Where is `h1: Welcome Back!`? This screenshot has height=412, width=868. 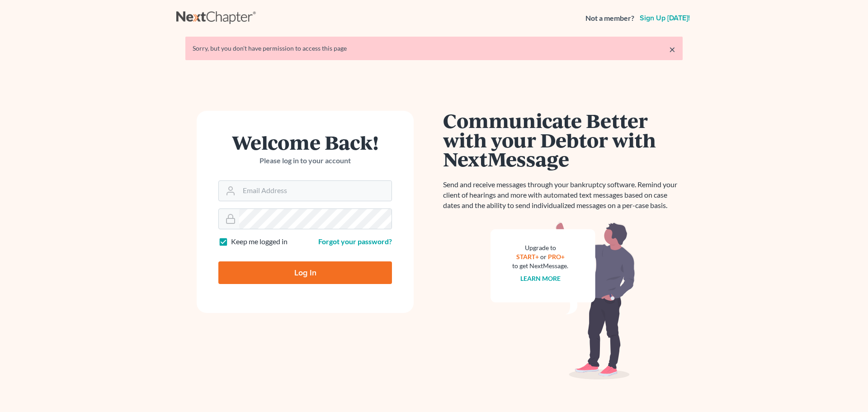 h1: Welcome Back! is located at coordinates (305, 142).